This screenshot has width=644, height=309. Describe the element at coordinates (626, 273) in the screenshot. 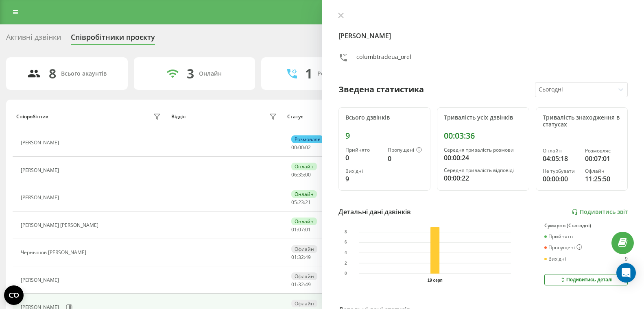

I see `div: Open Intercom Messenger` at that location.